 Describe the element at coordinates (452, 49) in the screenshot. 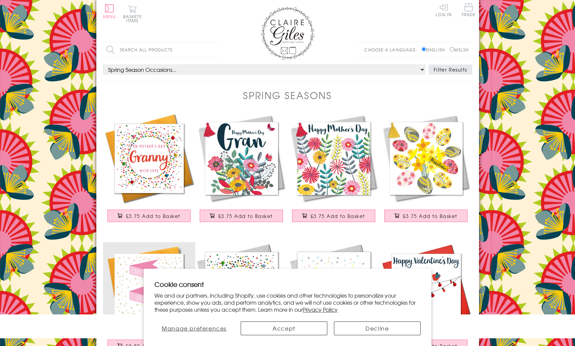

I see `input: Welsh` at that location.